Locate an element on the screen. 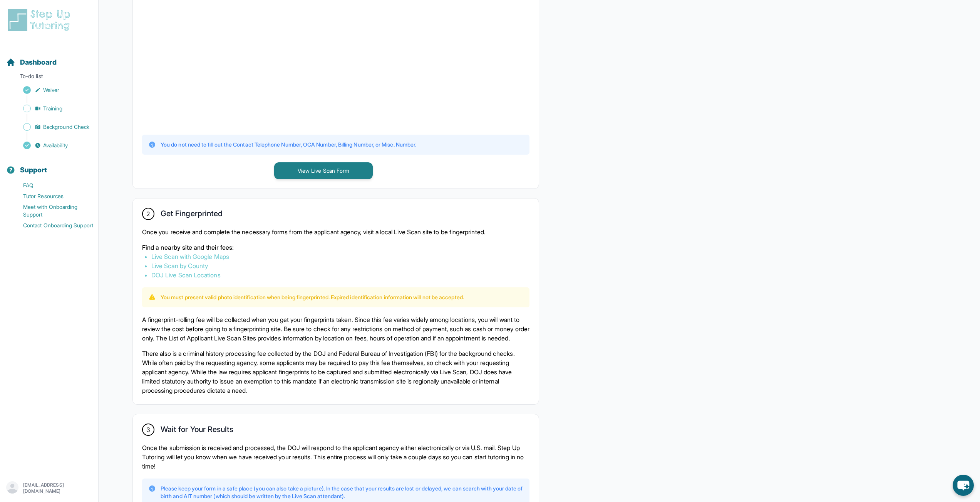 Image resolution: width=980 pixels, height=502 pixels. a: View Live Scan Form is located at coordinates (323, 170).